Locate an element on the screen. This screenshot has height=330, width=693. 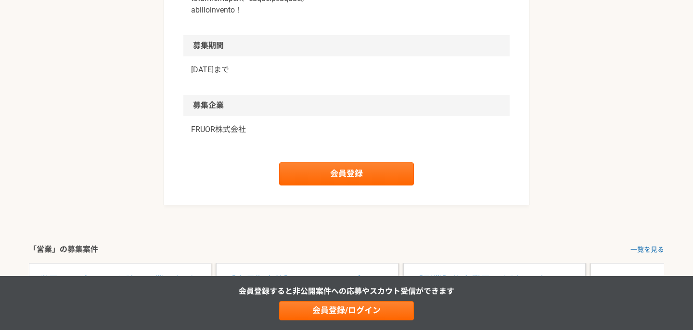
h2: 募集期間 is located at coordinates (347, 46).